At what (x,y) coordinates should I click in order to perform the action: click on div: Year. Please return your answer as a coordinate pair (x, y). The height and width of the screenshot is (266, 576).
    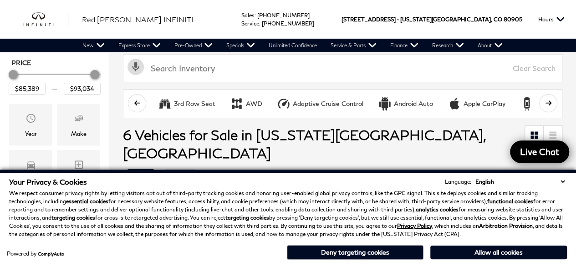
    Looking at the image, I should click on (31, 134).